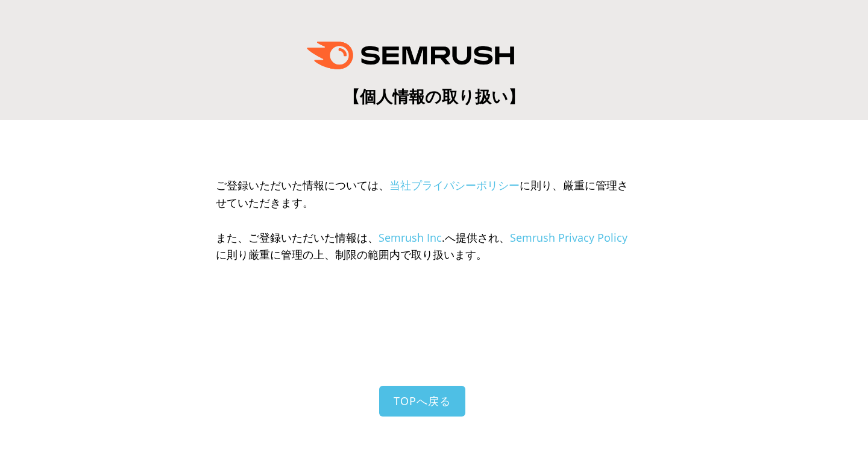  What do you see at coordinates (569, 238) in the screenshot?
I see `a: Semrush Privacy Policy` at bounding box center [569, 238].